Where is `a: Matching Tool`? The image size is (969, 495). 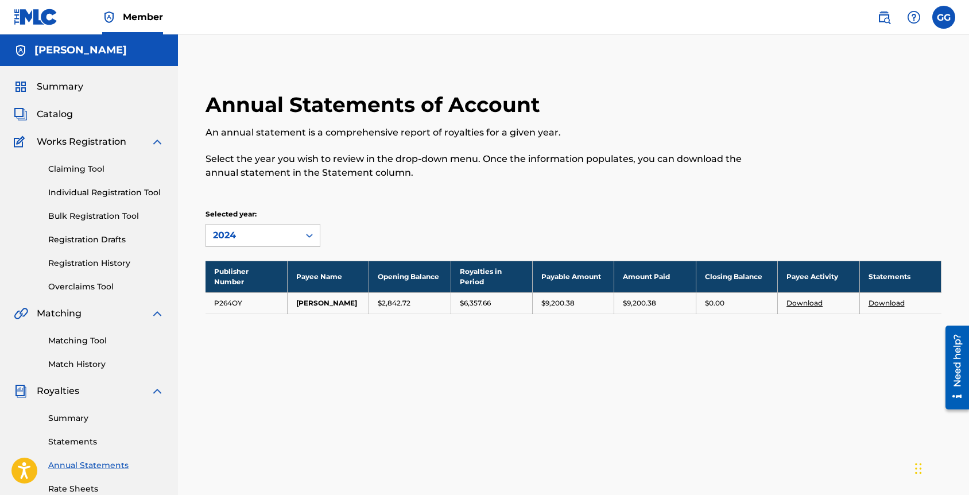 a: Matching Tool is located at coordinates (106, 340).